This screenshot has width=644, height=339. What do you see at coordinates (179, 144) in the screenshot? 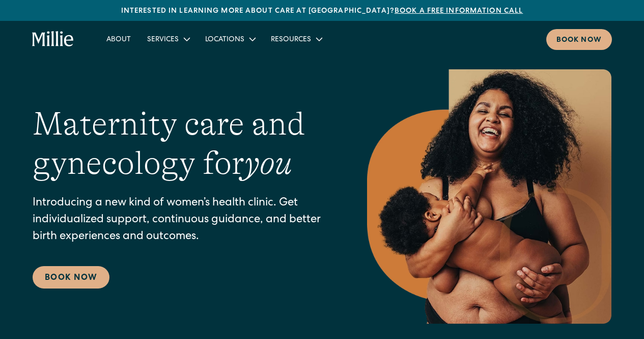
I see `h1: Maternity care and gynecology for` at bounding box center [179, 144].